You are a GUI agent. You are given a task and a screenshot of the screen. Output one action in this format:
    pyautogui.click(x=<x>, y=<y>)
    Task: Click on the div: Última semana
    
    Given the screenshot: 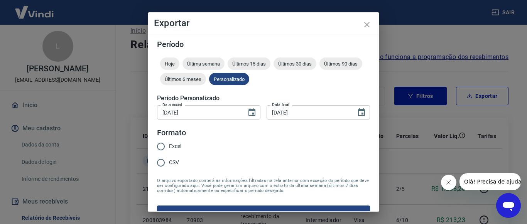 What is the action you would take?
    pyautogui.click(x=203, y=64)
    